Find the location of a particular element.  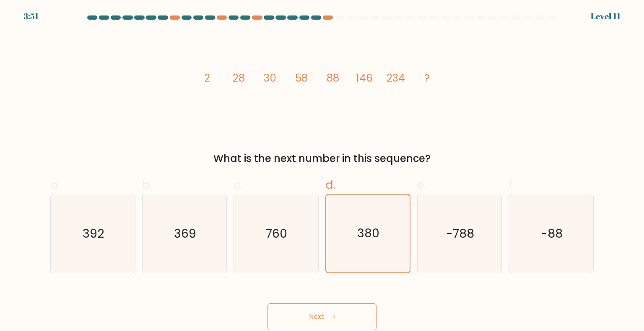

tspan: 146 is located at coordinates (365, 78).